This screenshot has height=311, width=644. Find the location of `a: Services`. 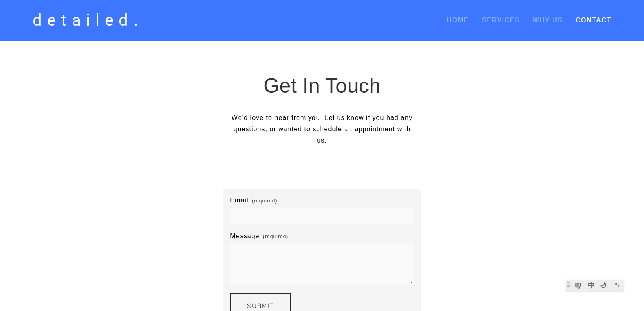

a: Services is located at coordinates (500, 20).